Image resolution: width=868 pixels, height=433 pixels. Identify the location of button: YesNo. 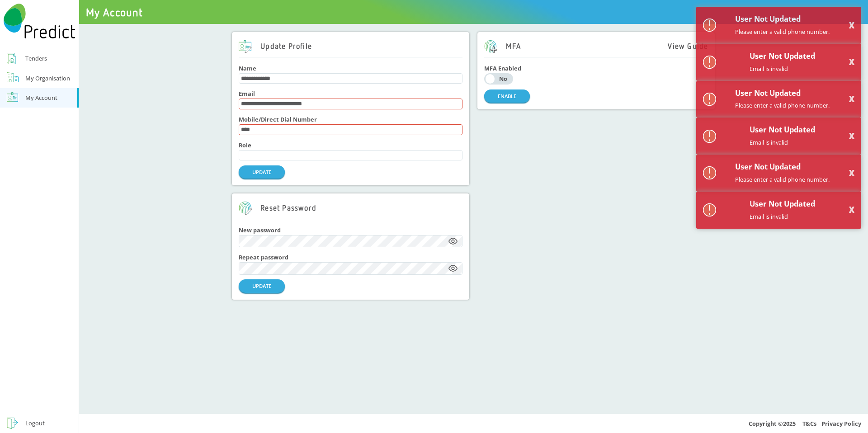
(499, 79).